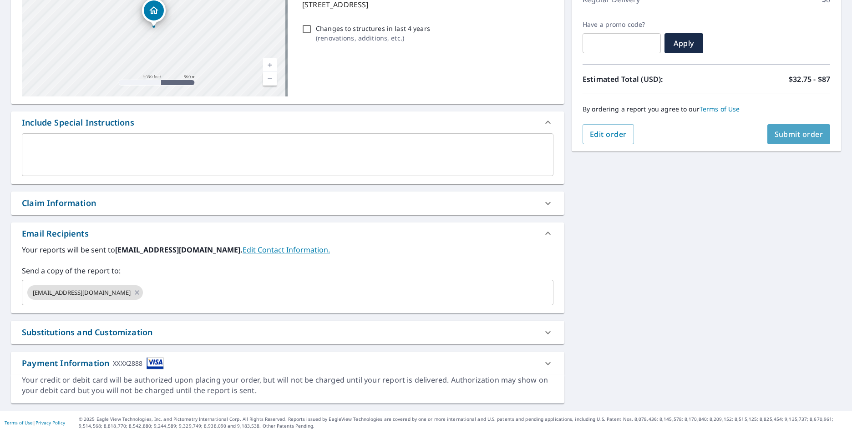 The height and width of the screenshot is (434, 852). I want to click on p: By ordering a report you agree to our, so click(706, 109).